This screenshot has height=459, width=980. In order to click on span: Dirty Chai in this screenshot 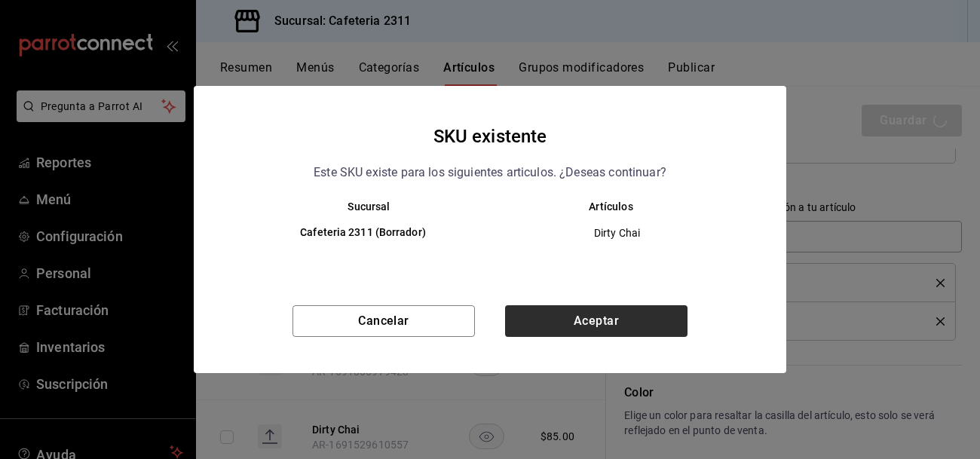, I will do `click(617, 233)`.